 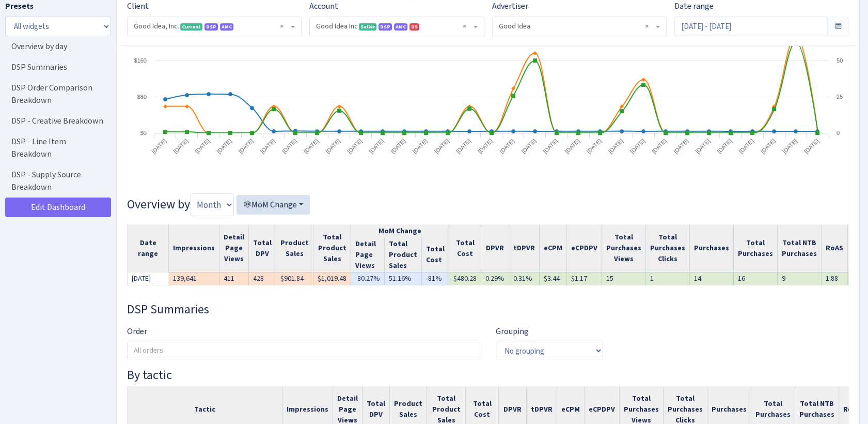 What do you see at coordinates (496, 278) in the screenshot?
I see `td: 0.29%` at bounding box center [496, 278].